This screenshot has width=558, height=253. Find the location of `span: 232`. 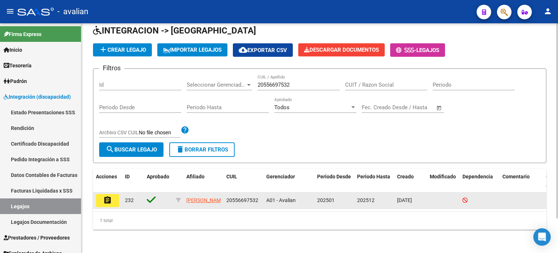

span: 232 is located at coordinates (129, 200).